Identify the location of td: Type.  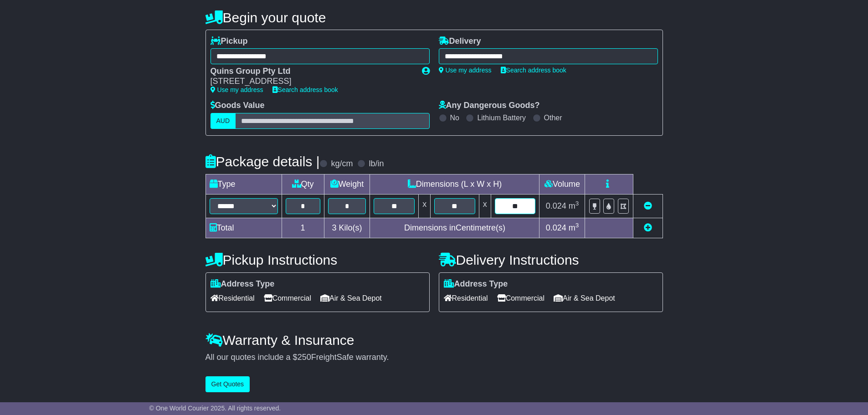
(243, 184).